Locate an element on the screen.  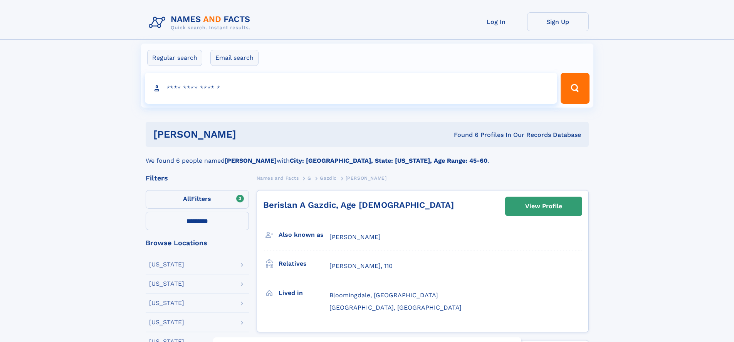
a: View Profile is located at coordinates (544, 206).